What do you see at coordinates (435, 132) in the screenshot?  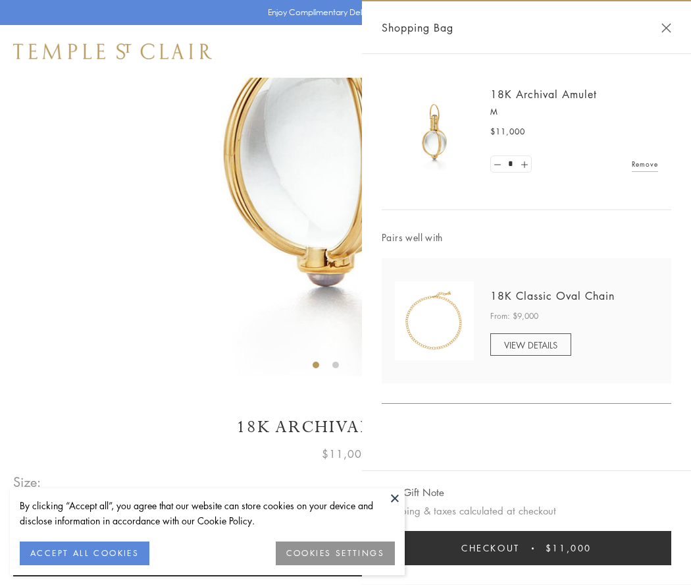 I see `img: 18K Archival Amulet` at bounding box center [435, 132].